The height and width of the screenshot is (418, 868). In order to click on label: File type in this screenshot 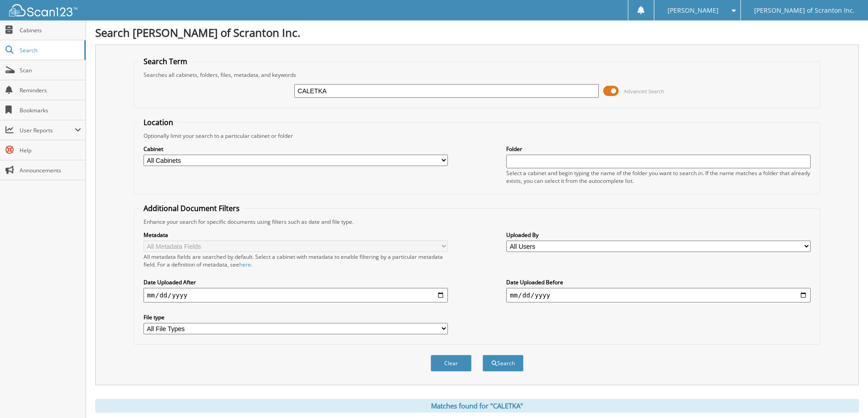, I will do `click(295, 317)`.